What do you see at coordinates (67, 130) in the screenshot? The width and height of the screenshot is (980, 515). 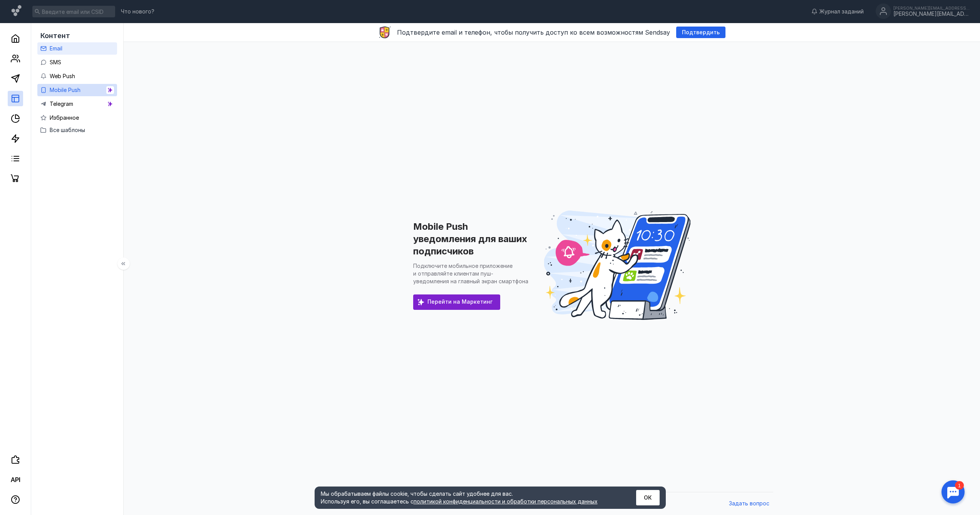 I see `span: Все шаблоны` at bounding box center [67, 130].